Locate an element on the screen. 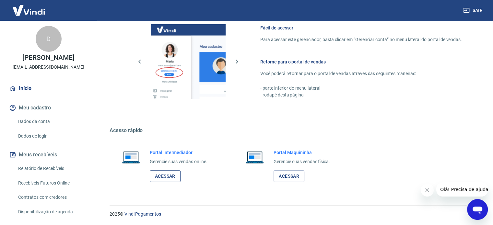  a: Disponibilização de agenda is located at coordinates (52, 212).